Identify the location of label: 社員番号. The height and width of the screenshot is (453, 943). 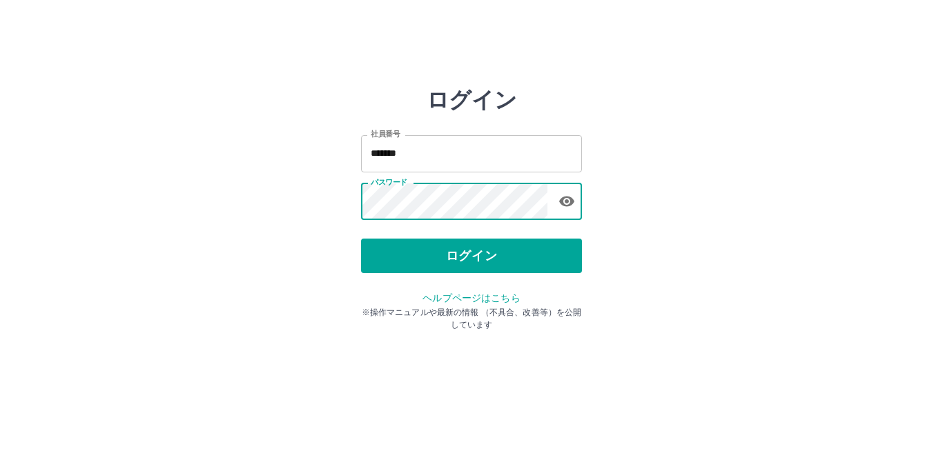
(385, 134).